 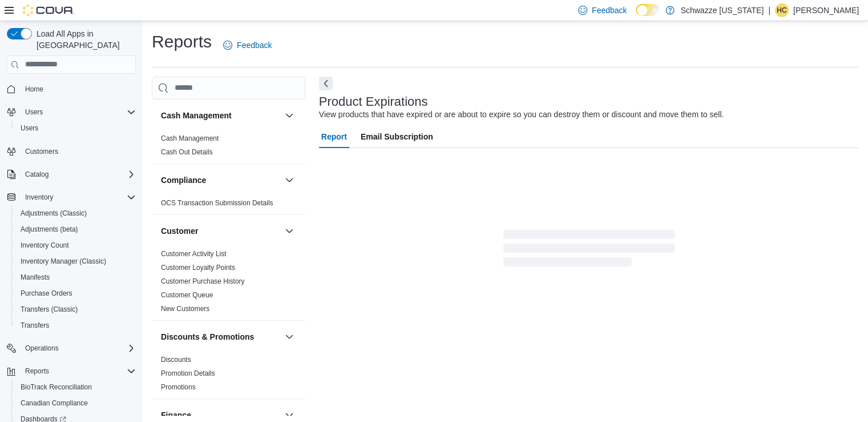 What do you see at coordinates (76, 245) in the screenshot?
I see `button: Inventory Count` at bounding box center [76, 245].